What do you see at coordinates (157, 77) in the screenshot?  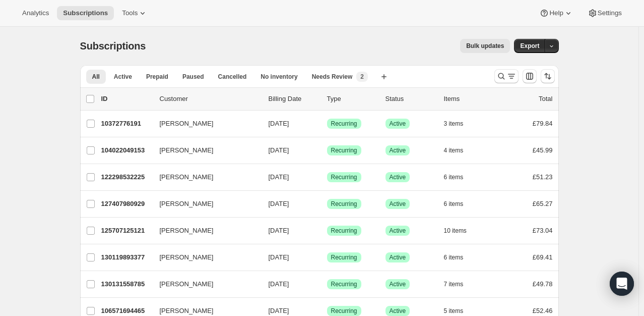 I see `span: Prepaid` at bounding box center [157, 77].